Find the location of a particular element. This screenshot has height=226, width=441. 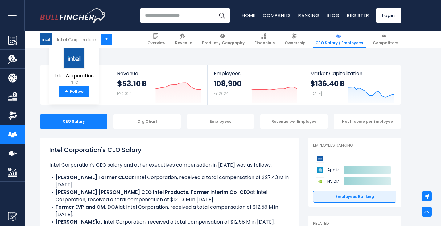

a: Revenue is located at coordinates (184, 39).